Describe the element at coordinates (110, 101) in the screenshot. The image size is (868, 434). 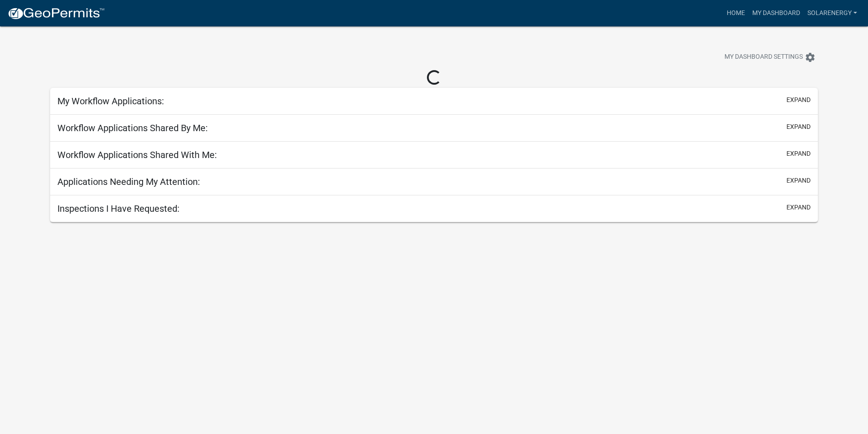
I see `h5: My Workflow Applications:` at that location.